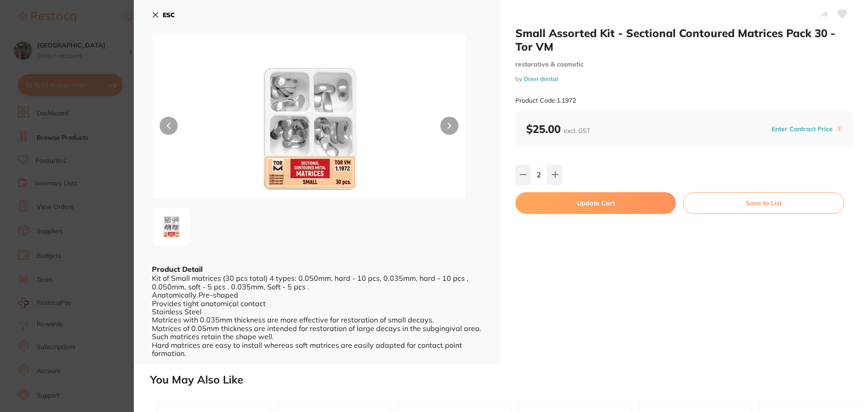  I want to click on span: excl. GST, so click(577, 131).